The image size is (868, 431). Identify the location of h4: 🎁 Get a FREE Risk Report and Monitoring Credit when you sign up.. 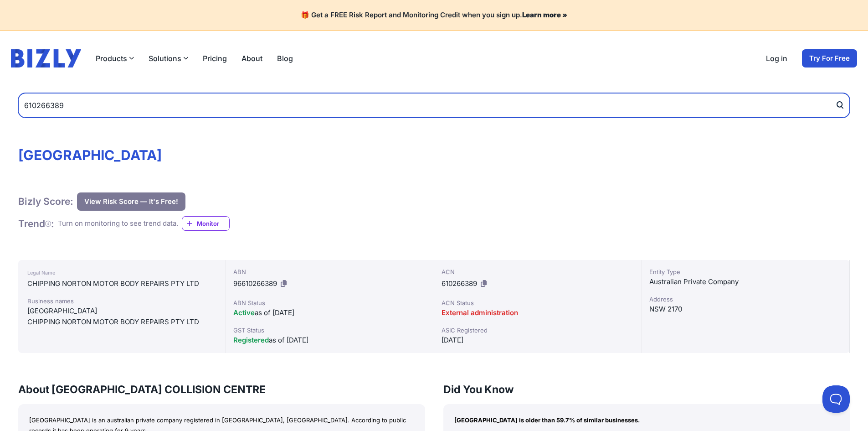
(434, 15).